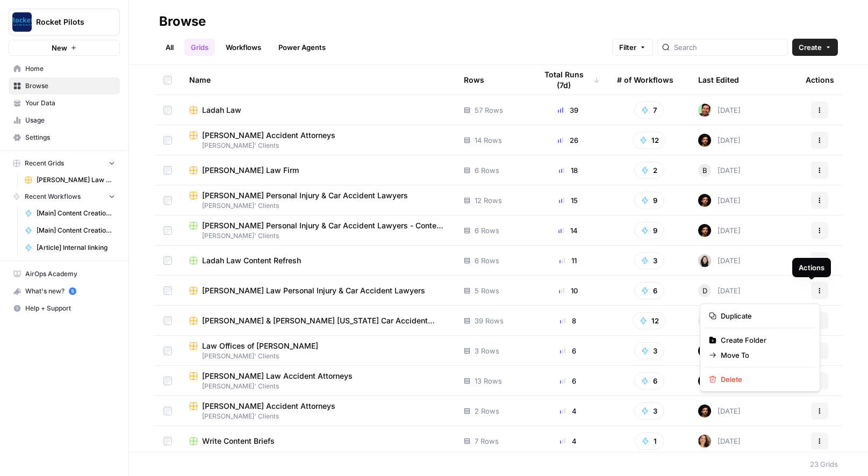 The image size is (868, 476). I want to click on button: 7, so click(649, 111).